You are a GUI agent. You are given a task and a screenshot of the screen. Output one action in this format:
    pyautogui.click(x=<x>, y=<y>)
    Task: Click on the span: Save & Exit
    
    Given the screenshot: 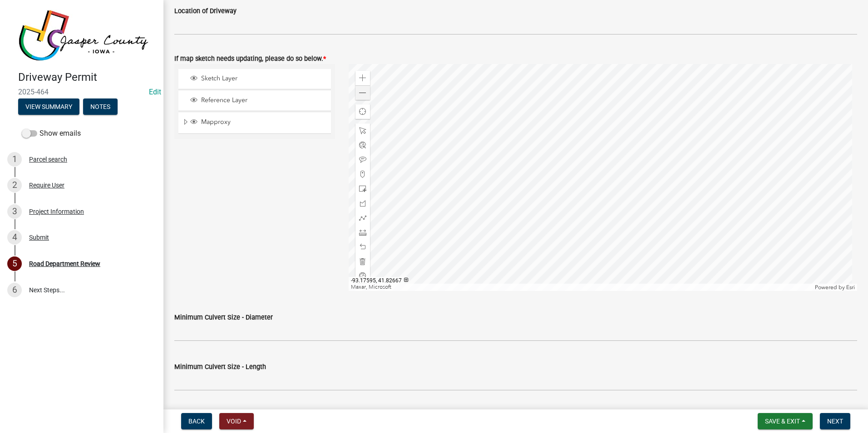 What is the action you would take?
    pyautogui.click(x=782, y=421)
    